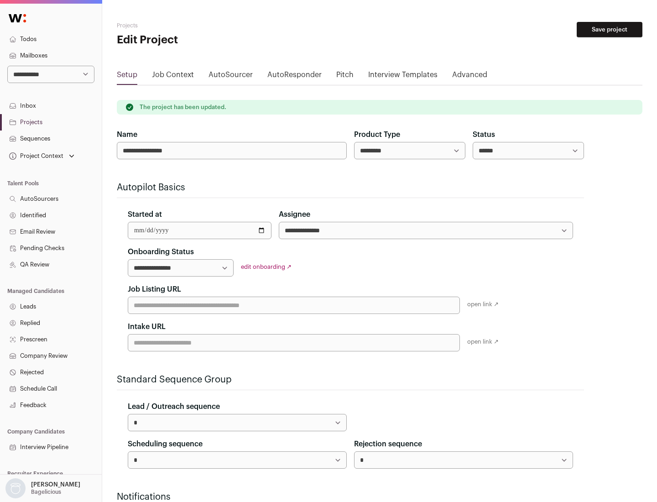 The height and width of the screenshot is (502, 657). I want to click on h2: Projects, so click(205, 26).